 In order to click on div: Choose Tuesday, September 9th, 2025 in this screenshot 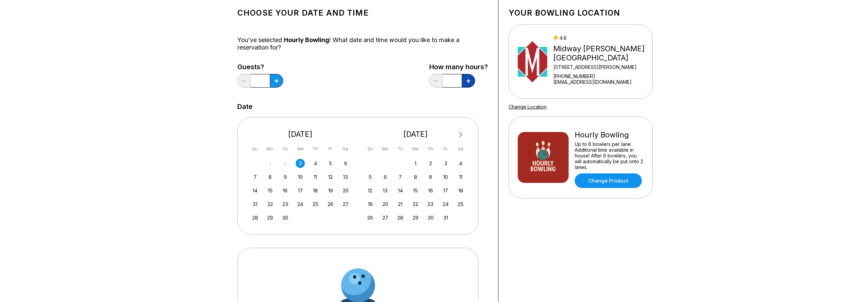, I will do `click(285, 177)`.